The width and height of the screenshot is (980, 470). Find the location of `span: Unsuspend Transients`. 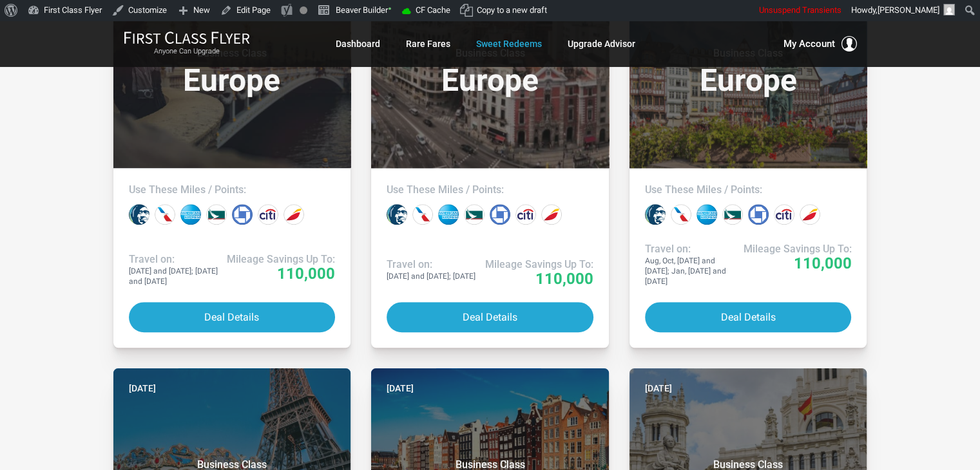

span: Unsuspend Transients is located at coordinates (800, 10).